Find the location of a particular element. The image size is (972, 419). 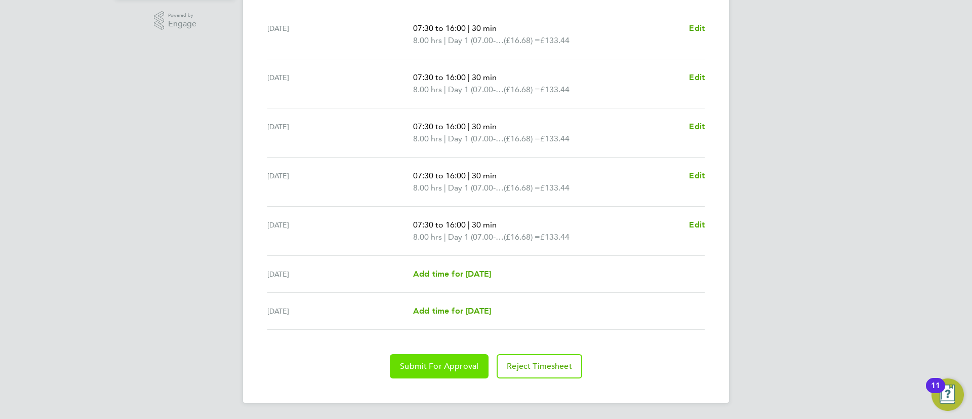

button: Open Resource Center, 11 new notifications is located at coordinates (948, 394).